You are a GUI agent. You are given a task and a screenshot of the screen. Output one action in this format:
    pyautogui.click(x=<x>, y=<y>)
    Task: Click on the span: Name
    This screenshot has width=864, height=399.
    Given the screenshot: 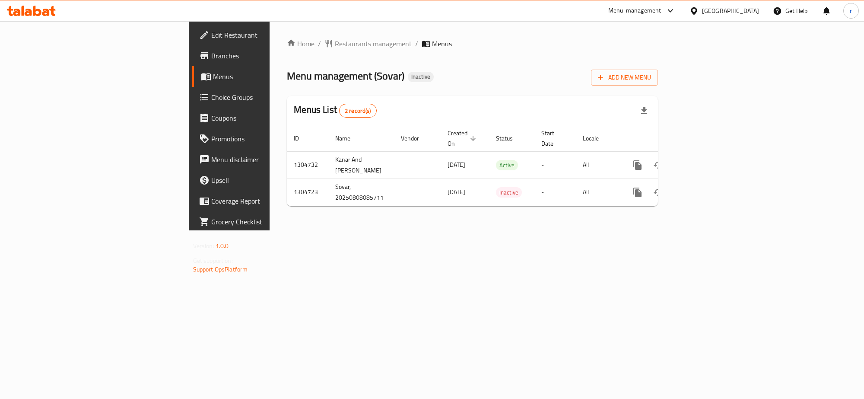 What is the action you would take?
    pyautogui.click(x=348, y=138)
    